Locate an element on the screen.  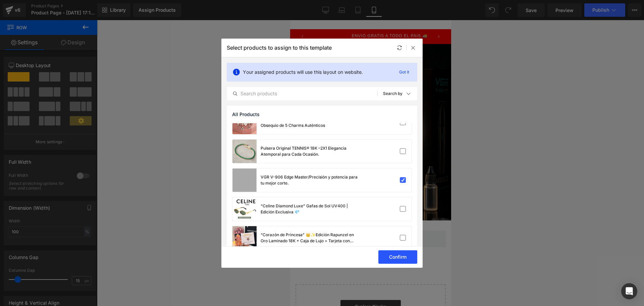
a: Explore Blocks is located at coordinates (80, 286).